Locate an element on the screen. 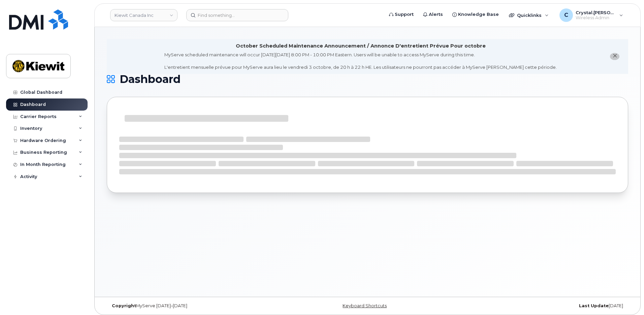 The width and height of the screenshot is (644, 315). span: Dashboard is located at coordinates (150, 79).